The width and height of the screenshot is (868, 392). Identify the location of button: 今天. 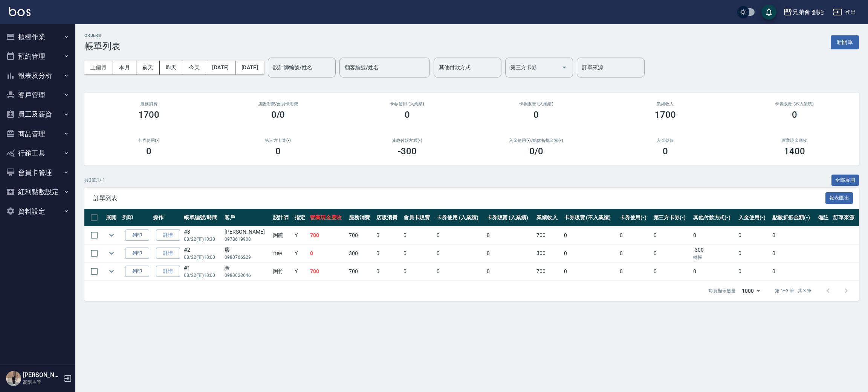
(195, 67).